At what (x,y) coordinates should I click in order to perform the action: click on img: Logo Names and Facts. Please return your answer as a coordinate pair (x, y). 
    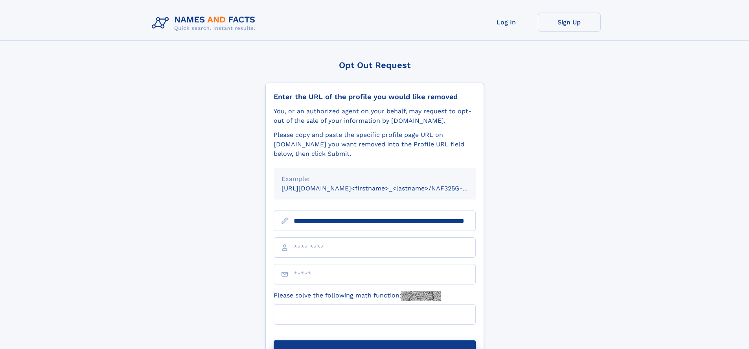
    Looking at the image, I should click on (205, 23).